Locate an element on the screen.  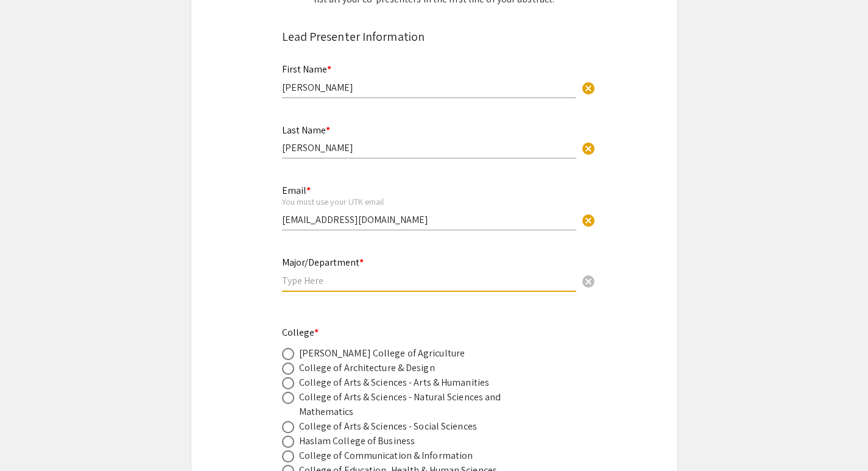
mat-label: College is located at coordinates (300, 332).